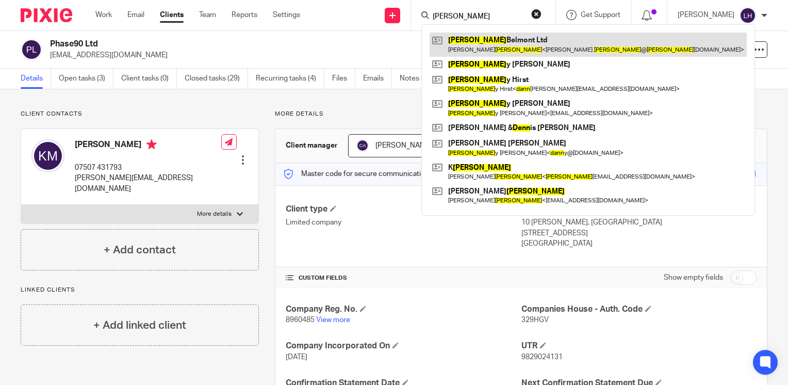 The image size is (788, 385). I want to click on span: Get Support, so click(600, 15).